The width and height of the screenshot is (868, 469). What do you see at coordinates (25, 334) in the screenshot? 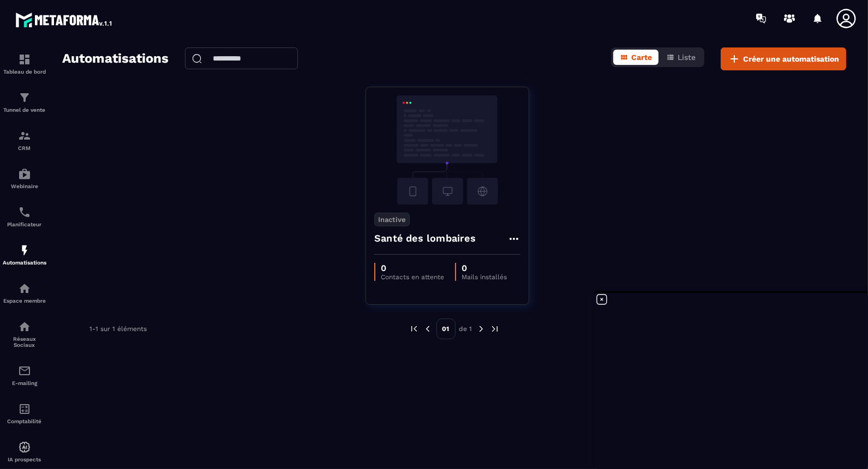
I see `a: social-networksocial-networkRéseaux Sociaux` at bounding box center [25, 334].